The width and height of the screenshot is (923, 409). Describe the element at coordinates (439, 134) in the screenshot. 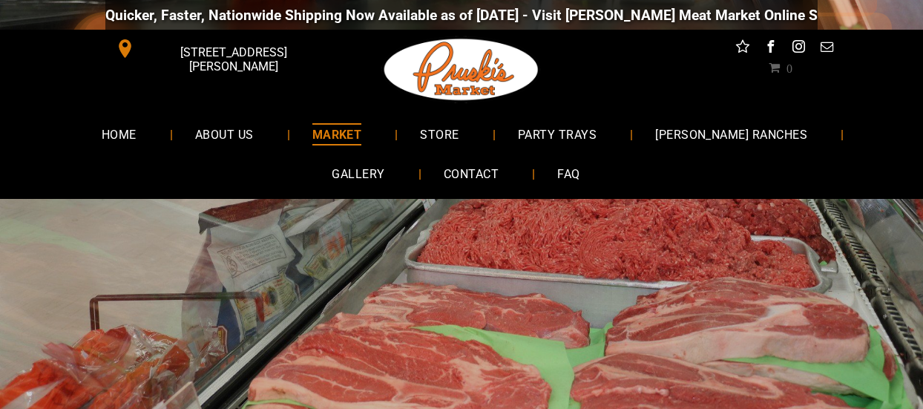

I see `a: STORE` at that location.